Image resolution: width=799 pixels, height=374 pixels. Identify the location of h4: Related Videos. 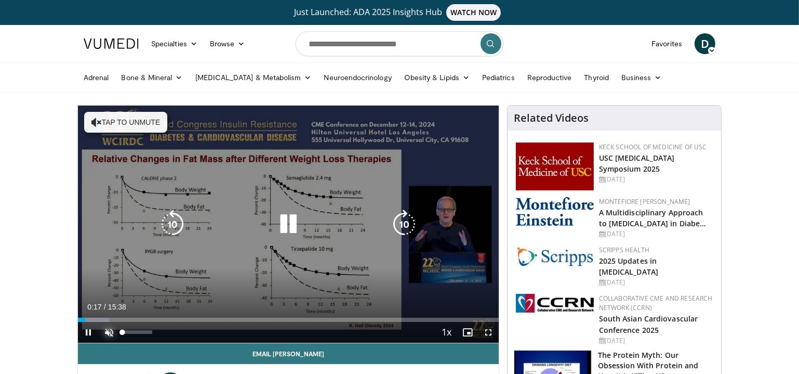
(552, 118).